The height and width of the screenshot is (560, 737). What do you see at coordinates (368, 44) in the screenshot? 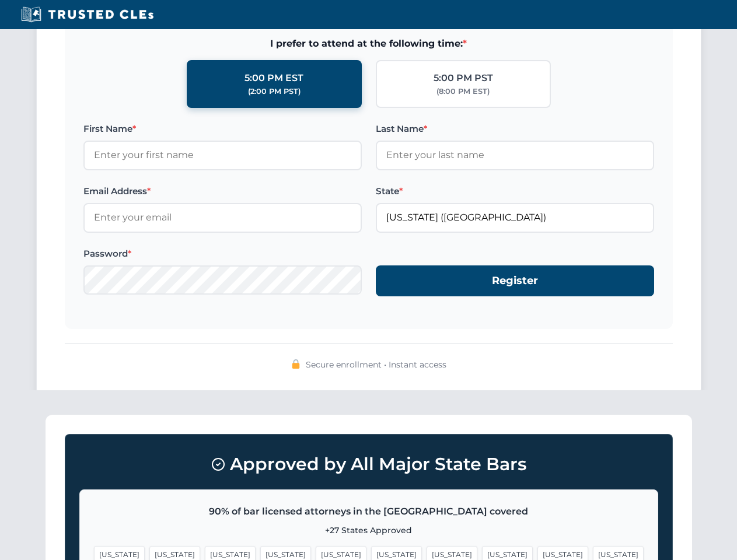
I see `span: I prefer to attend at the following time:` at bounding box center [368, 44].